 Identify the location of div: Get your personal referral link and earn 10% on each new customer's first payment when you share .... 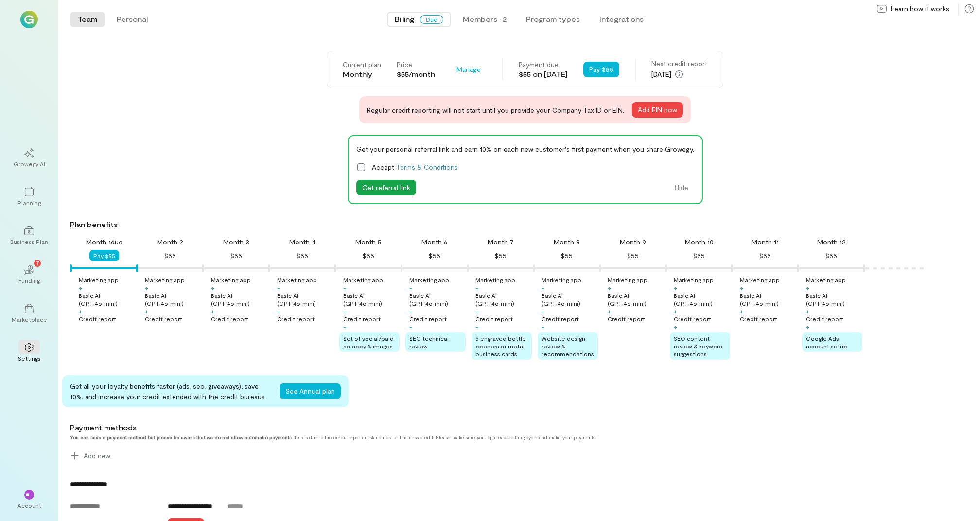
(525, 149).